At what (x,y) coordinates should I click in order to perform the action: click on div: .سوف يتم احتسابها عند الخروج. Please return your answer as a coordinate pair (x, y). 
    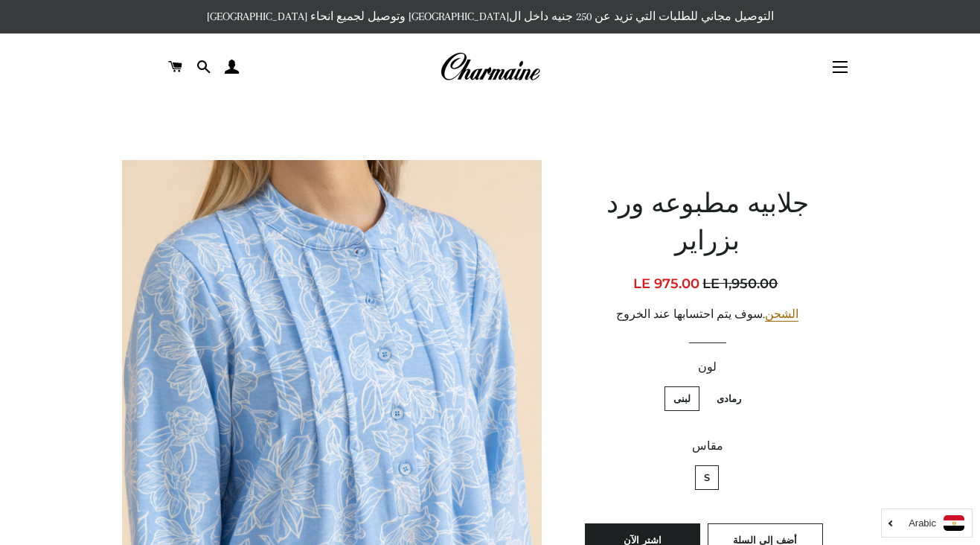
    Looking at the image, I should click on (707, 314).